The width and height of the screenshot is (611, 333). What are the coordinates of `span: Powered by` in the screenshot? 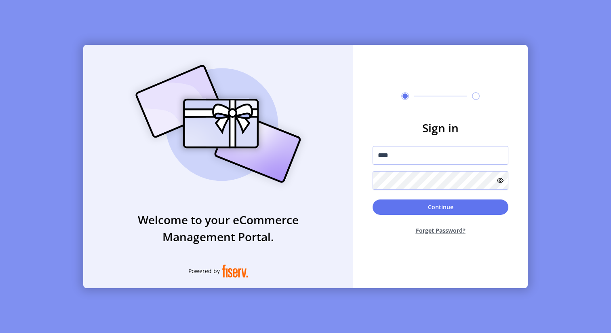 It's located at (204, 270).